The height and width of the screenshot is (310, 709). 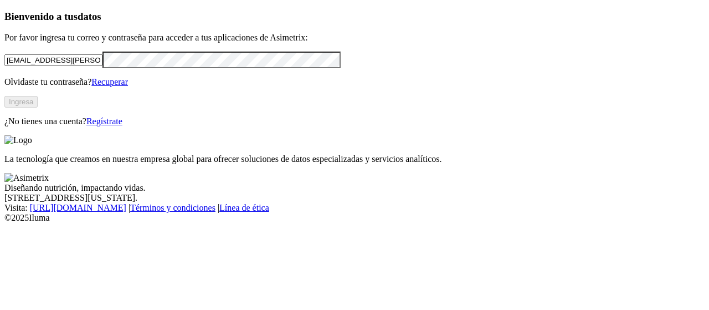 I want to click on div: © 2025 Iluma, so click(x=355, y=218).